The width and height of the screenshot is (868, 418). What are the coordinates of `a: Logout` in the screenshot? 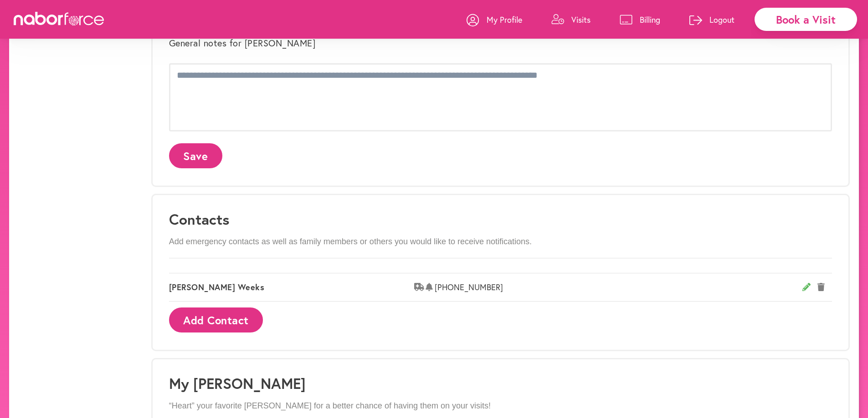 It's located at (712, 19).